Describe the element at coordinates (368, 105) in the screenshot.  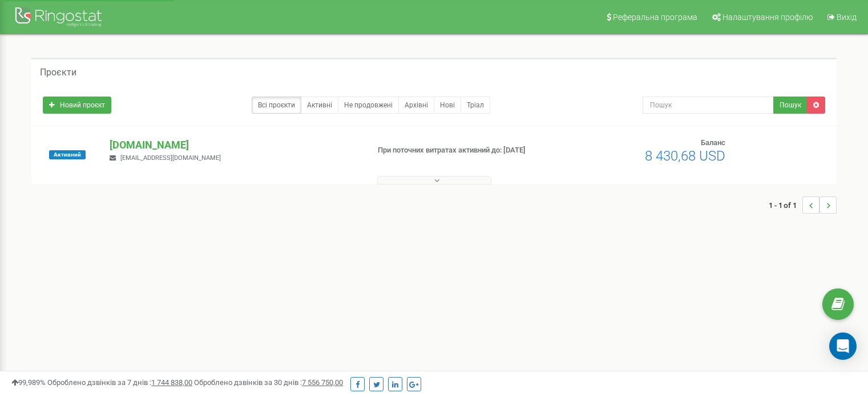
I see `a: Не продовжені` at that location.